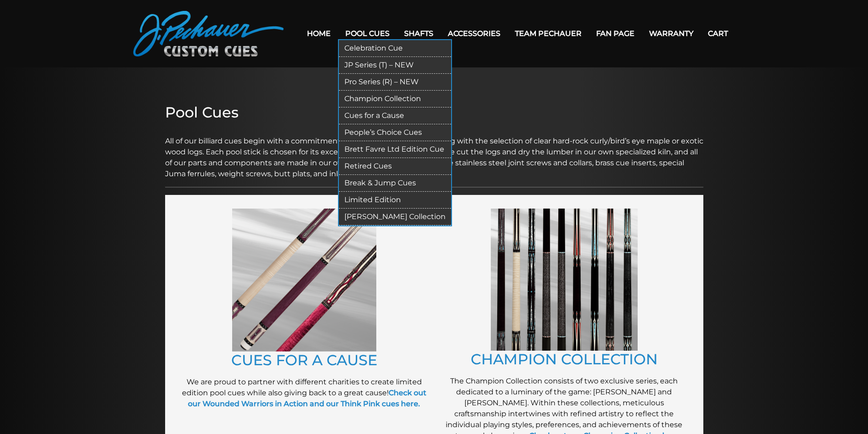 Image resolution: width=868 pixels, height=434 pixels. I want to click on a: Champion Collection, so click(395, 99).